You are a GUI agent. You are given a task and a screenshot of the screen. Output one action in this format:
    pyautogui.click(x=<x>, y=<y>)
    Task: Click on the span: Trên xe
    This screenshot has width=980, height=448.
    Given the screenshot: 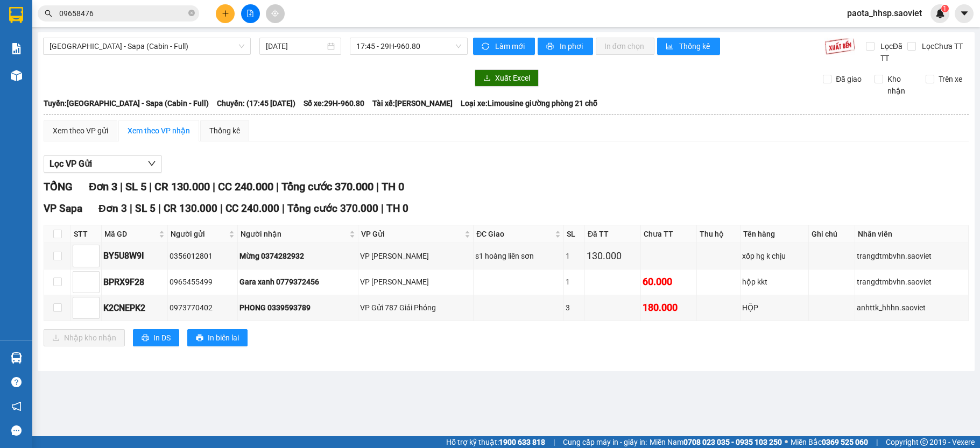 What is the action you would take?
    pyautogui.click(x=951, y=79)
    